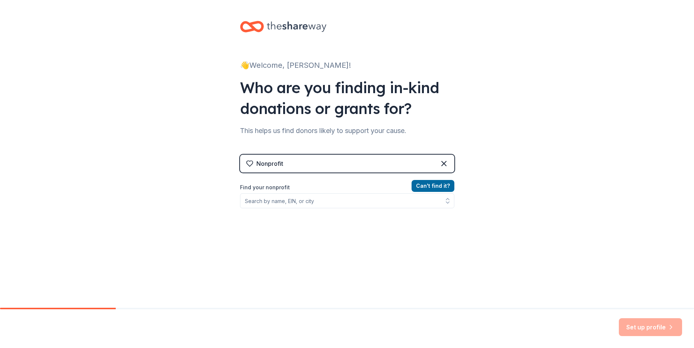 The image size is (694, 348). What do you see at coordinates (433, 186) in the screenshot?
I see `button: Can't find it?` at bounding box center [433, 186].